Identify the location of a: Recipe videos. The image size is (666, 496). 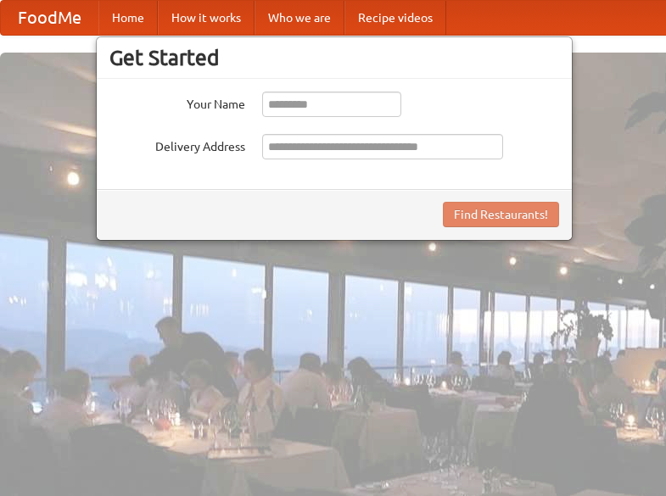
(395, 18).